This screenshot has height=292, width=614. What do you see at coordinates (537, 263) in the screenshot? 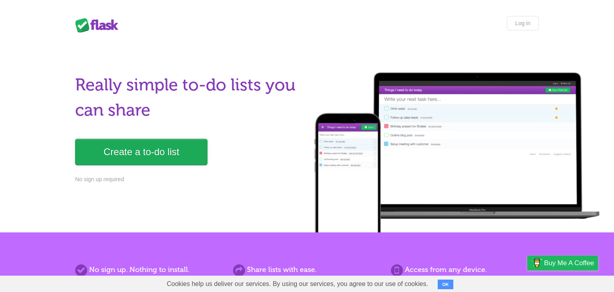
I see `img: Buy me a coffee` at bounding box center [537, 263].